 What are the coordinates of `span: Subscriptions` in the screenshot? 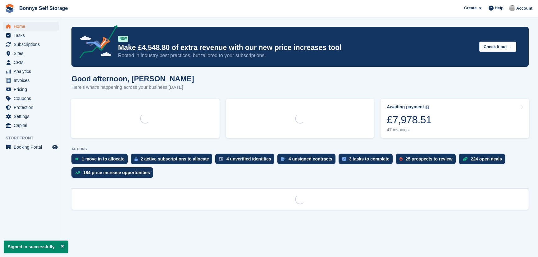 It's located at (32, 44).